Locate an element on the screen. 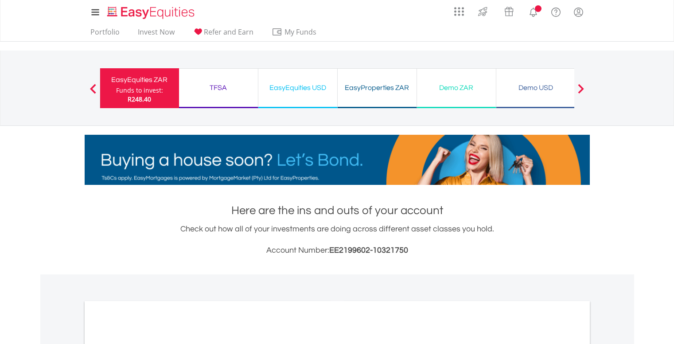 This screenshot has width=674, height=344. img: EasyEquities_Logo.png is located at coordinates (152, 12).